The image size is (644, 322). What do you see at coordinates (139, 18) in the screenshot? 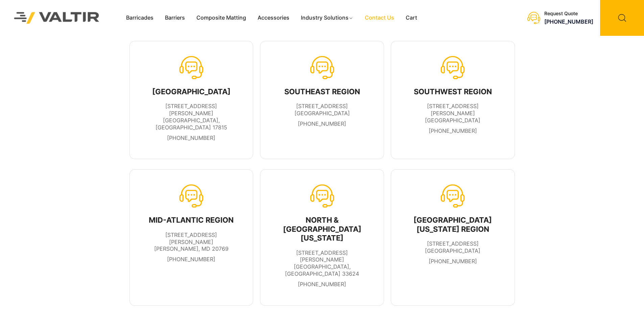
I see `a: Barricades` at bounding box center [139, 18].